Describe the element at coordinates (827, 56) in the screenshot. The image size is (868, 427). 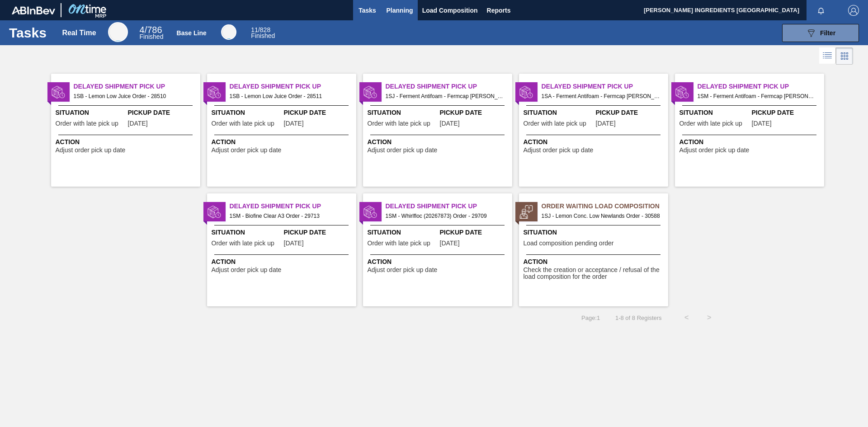
I see `div: List Vision` at that location.